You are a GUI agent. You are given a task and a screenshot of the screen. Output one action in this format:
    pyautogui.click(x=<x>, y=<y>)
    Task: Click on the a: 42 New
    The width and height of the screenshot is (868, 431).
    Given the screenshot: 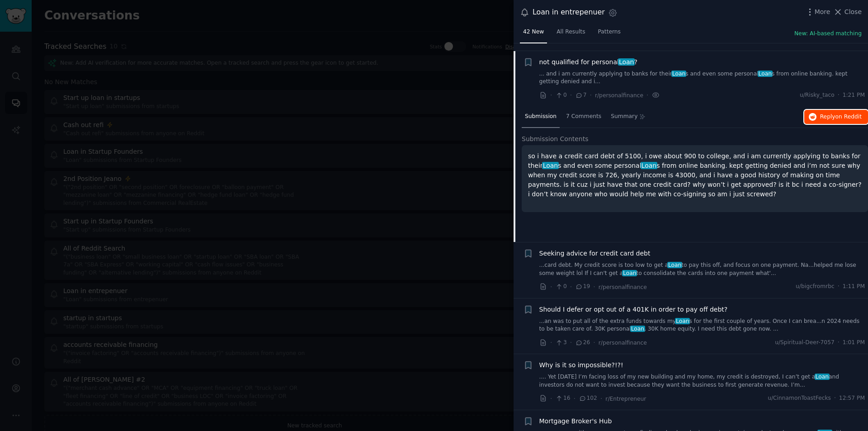 What is the action you would take?
    pyautogui.click(x=533, y=34)
    